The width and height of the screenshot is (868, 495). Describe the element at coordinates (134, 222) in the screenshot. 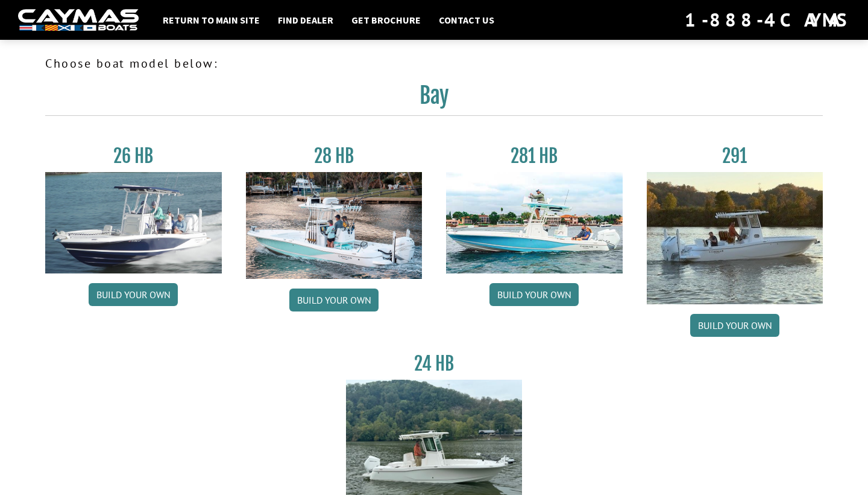

I see `img: 26_new_photo_resized.jpg` at that location.